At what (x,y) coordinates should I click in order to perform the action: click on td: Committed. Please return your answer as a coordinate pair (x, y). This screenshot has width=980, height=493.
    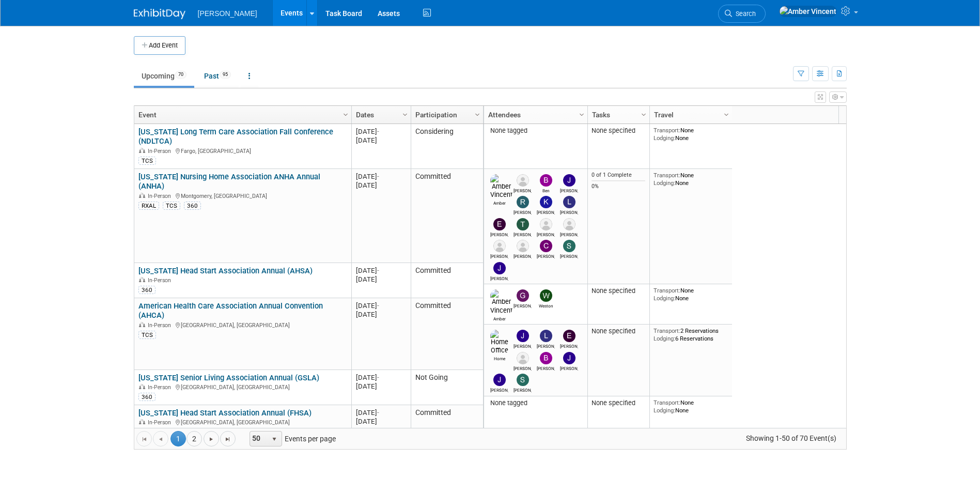
    Looking at the image, I should click on (447, 216).